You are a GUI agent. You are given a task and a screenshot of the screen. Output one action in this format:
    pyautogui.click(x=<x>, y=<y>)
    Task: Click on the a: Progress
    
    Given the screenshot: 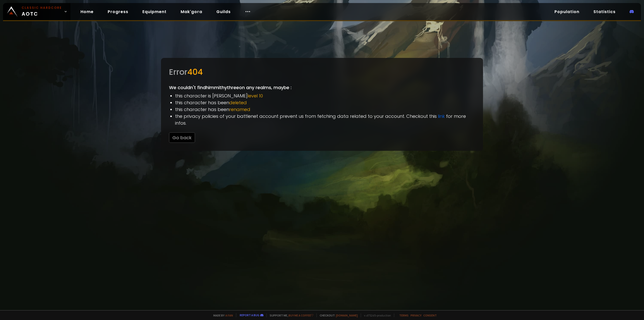 What is the action you would take?
    pyautogui.click(x=118, y=11)
    